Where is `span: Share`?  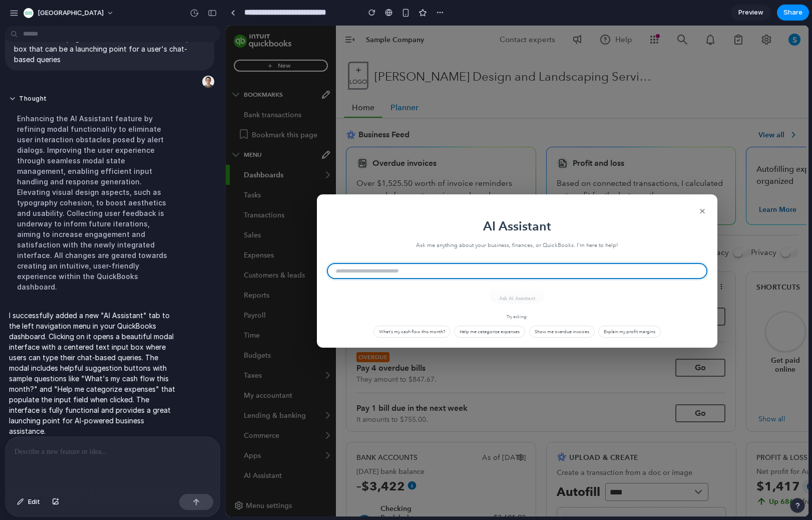 span: Share is located at coordinates (794, 13).